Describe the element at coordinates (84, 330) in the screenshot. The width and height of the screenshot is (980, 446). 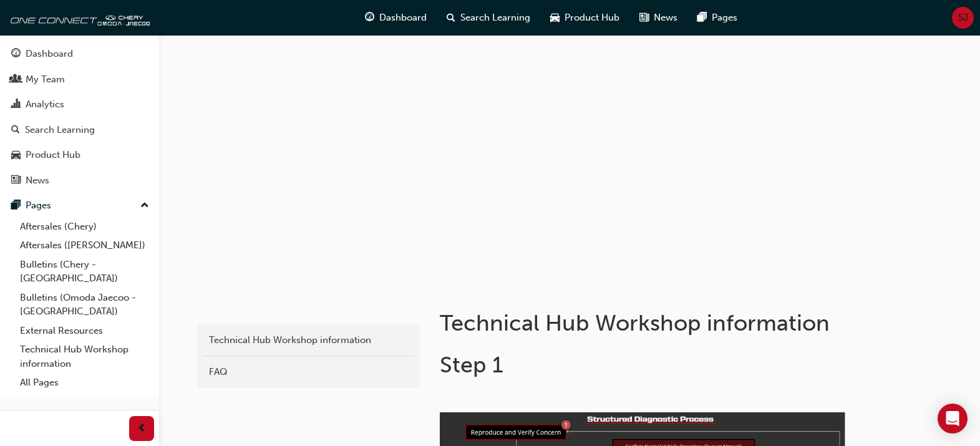
I see `a: External Resources` at that location.